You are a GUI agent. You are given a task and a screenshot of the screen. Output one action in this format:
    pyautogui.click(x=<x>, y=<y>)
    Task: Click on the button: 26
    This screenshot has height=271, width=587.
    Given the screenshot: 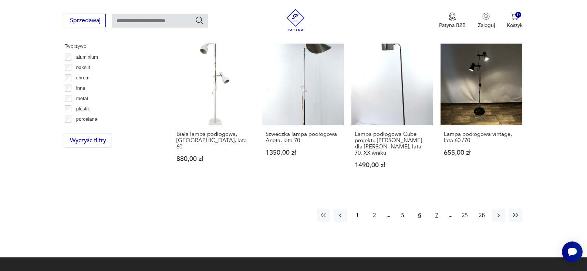 What is the action you would take?
    pyautogui.click(x=481, y=215)
    